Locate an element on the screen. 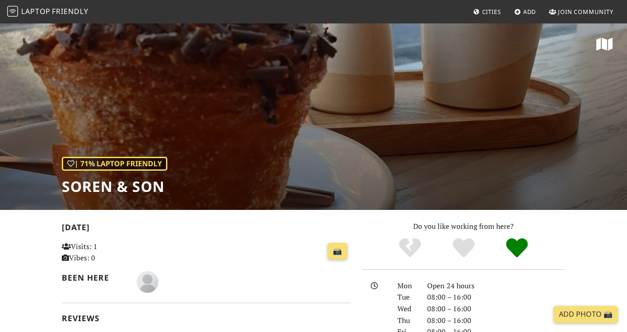 The image size is (627, 332). span: Add is located at coordinates (529, 12).